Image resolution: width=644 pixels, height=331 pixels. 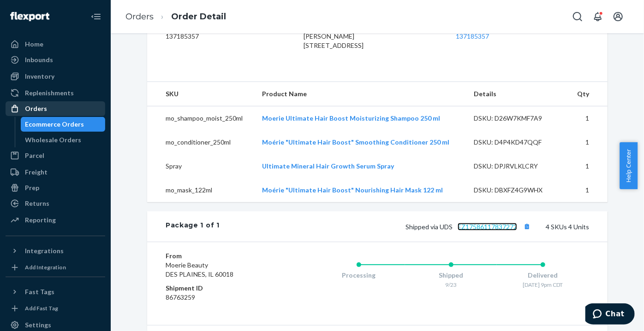 I want to click on div: Wholesale Orders, so click(x=53, y=140).